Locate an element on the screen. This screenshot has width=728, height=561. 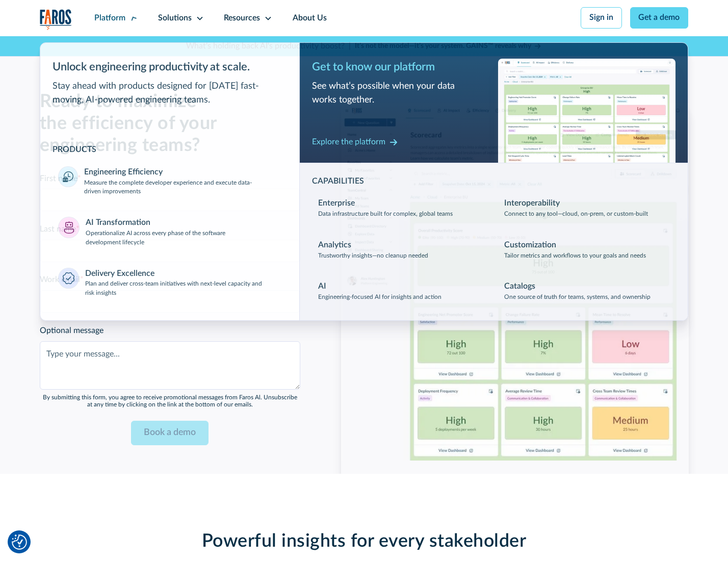
a: InteroperabilityConnect to any tool—cloud, on-prem, or custom-built is located at coordinates (587, 208).